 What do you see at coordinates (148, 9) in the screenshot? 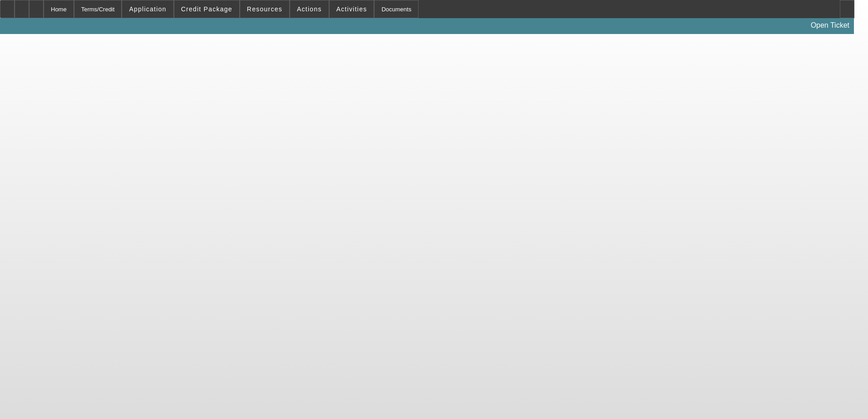
I see `button: Application` at bounding box center [148, 9].